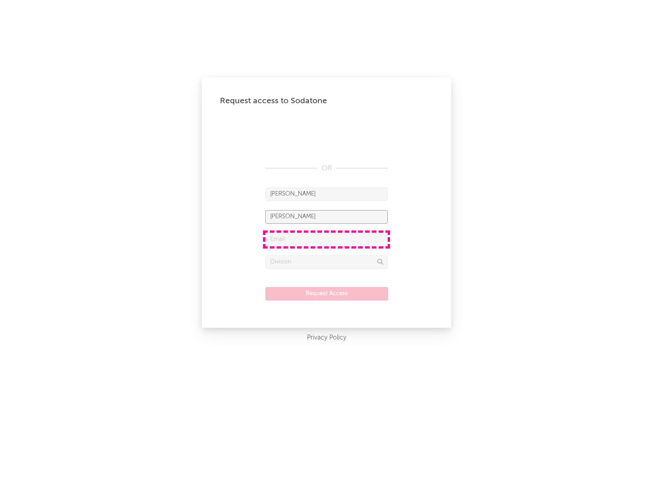 This screenshot has width=653, height=498. What do you see at coordinates (326, 101) in the screenshot?
I see `div: Request access to Sodatone` at bounding box center [326, 101].